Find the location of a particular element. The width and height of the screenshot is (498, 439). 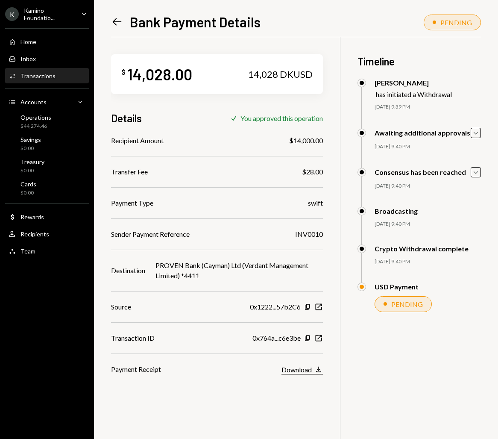

div: Operations is located at coordinates (36, 117).